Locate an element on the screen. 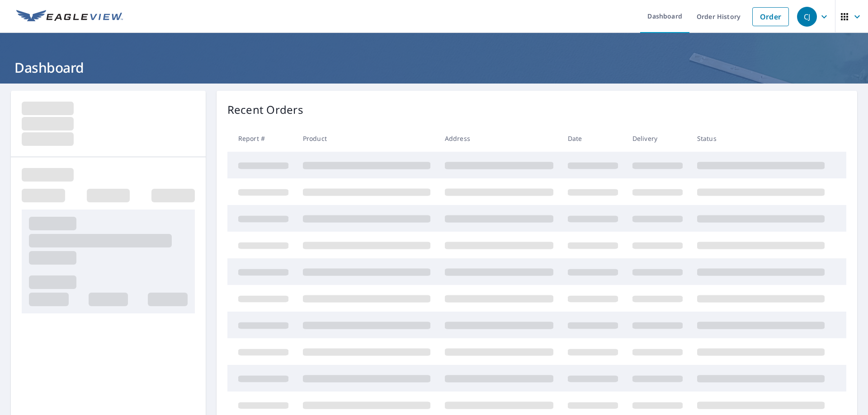 The image size is (868, 415). th: Status is located at coordinates (761, 138).